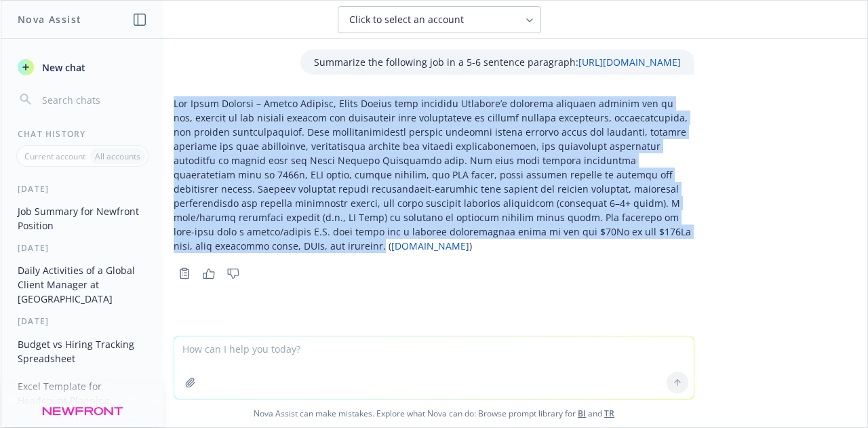 The width and height of the screenshot is (868, 428). Describe the element at coordinates (82, 394) in the screenshot. I see `button: Excel Template for Headcount Planning` at that location.